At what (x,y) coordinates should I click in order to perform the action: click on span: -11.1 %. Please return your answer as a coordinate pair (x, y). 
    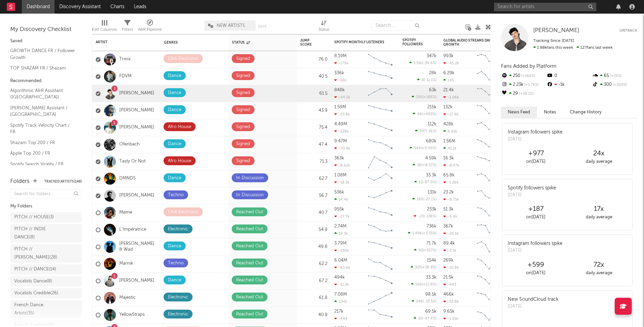
    Looking at the image, I should click on (430, 80).